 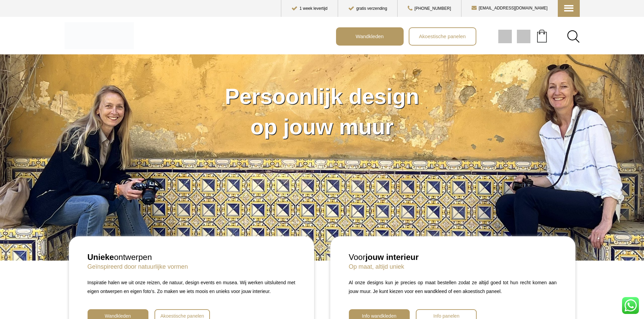 What do you see at coordinates (192, 267) in the screenshot?
I see `h4: Geïnspireerd door natuurlijke vormen` at bounding box center [192, 267].